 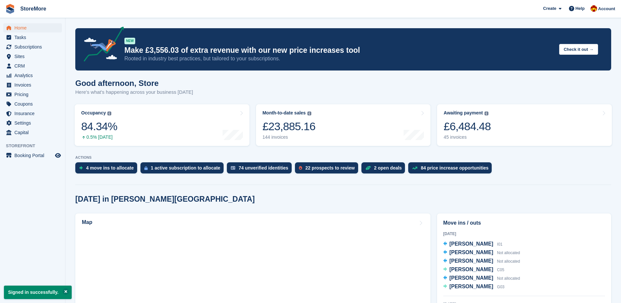 What do you see at coordinates (284, 113) in the screenshot?
I see `div: Month-to-date sales` at bounding box center [284, 113].